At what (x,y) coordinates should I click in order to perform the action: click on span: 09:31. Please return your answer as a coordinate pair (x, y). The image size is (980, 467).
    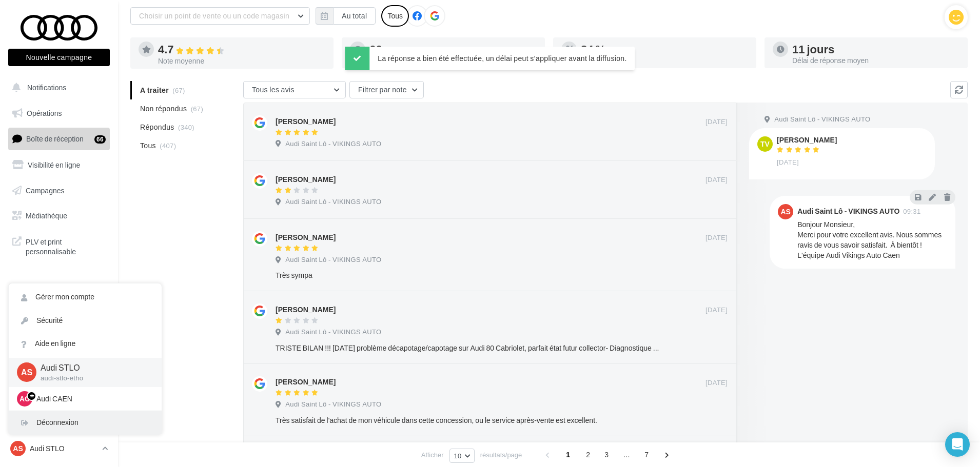
    Looking at the image, I should click on (911, 211).